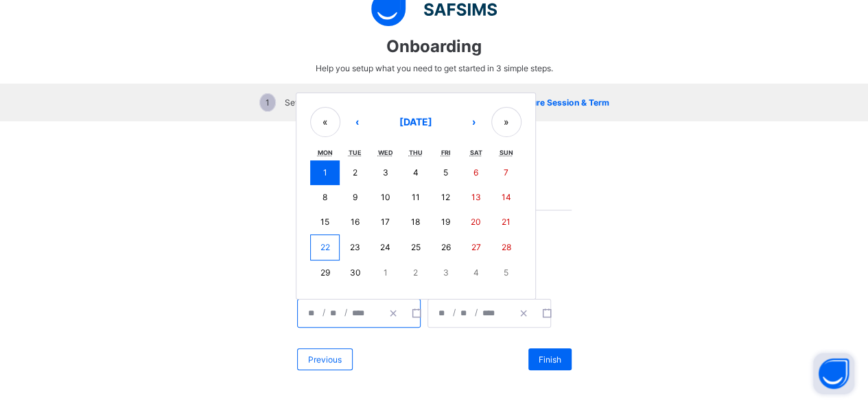 This screenshot has width=868, height=401. I want to click on abbr: September 8, 2025, so click(324, 197).